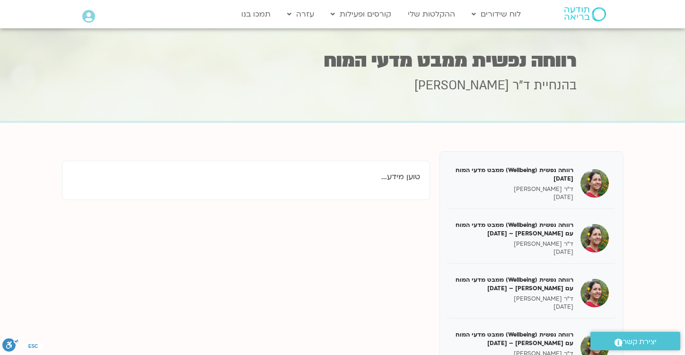 The height and width of the screenshot is (355, 685). I want to click on span: בהנחיית, so click(555, 86).